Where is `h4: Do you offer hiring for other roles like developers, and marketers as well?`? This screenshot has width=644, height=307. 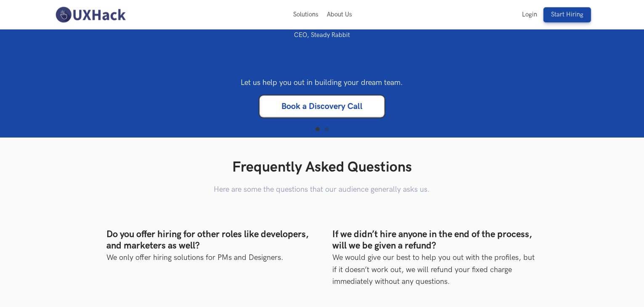 h4: Do you offer hiring for other roles like developers, and marketers as well? is located at coordinates (209, 241).